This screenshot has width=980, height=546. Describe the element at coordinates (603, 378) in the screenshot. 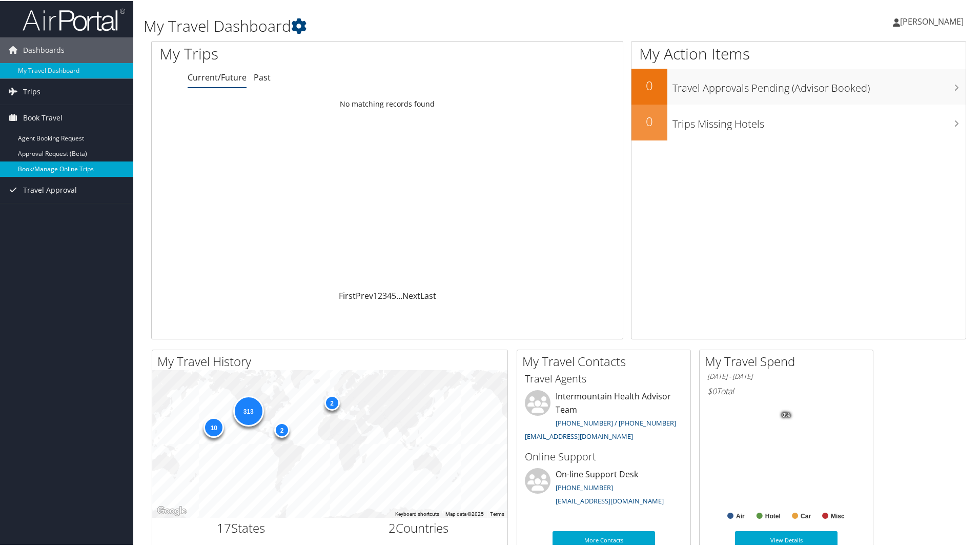

I see `h3: Travel Agents` at that location.